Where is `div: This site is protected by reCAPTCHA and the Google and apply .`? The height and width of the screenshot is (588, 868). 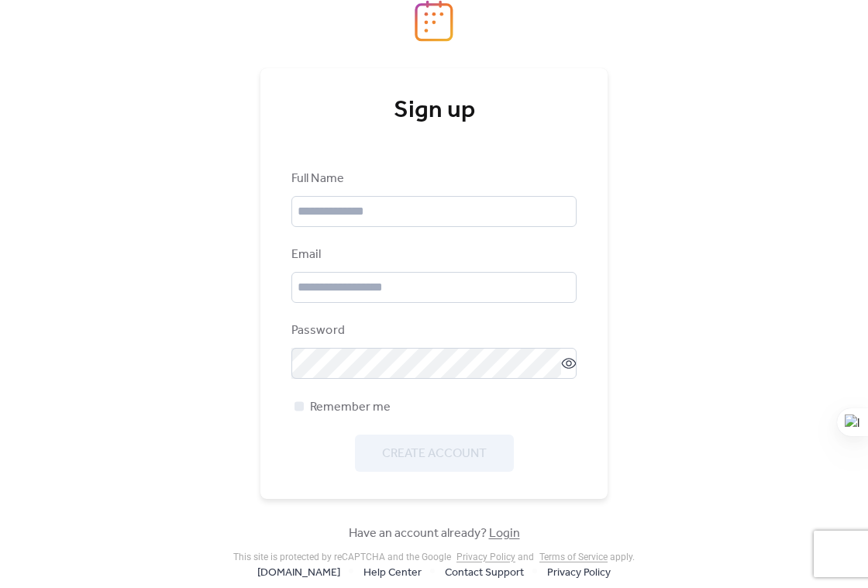 div: This site is protected by reCAPTCHA and the Google and apply . is located at coordinates (434, 557).